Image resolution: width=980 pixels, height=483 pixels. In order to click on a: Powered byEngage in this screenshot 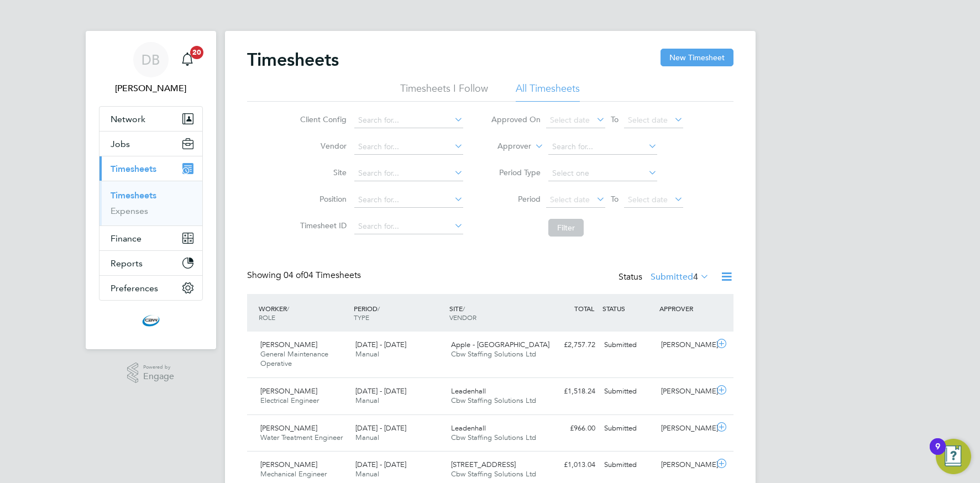, I will do `click(150, 373)`.